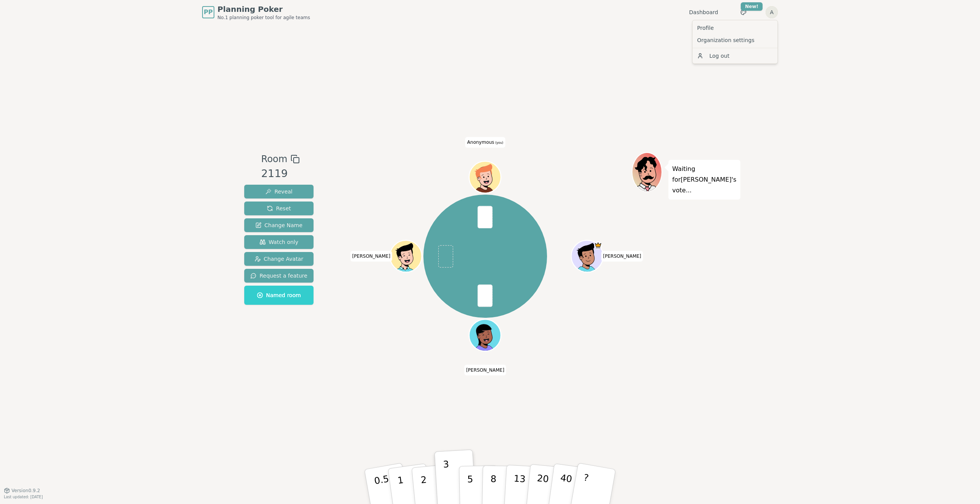 This screenshot has width=980, height=504. What do you see at coordinates (735, 40) in the screenshot?
I see `a: Organization settings` at bounding box center [735, 40].